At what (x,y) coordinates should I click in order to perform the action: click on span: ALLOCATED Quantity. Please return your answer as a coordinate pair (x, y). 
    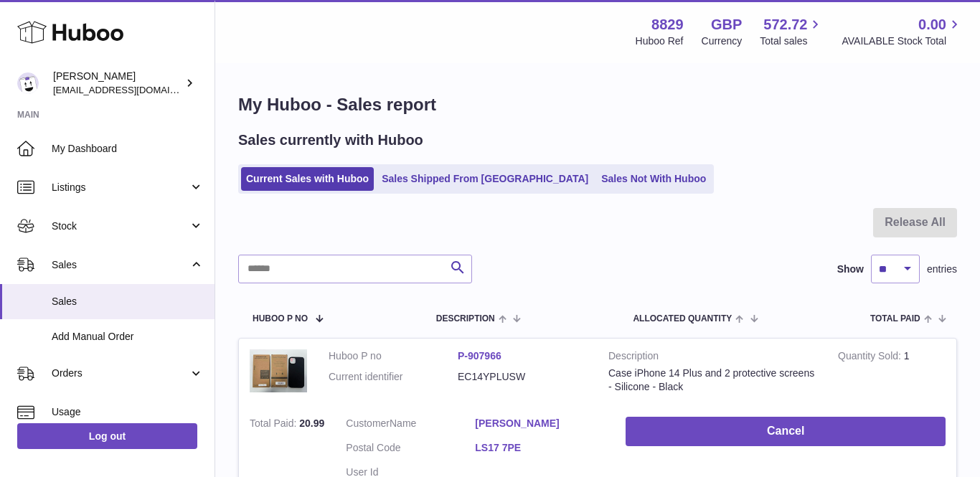
    Looking at the image, I should click on (682, 318).